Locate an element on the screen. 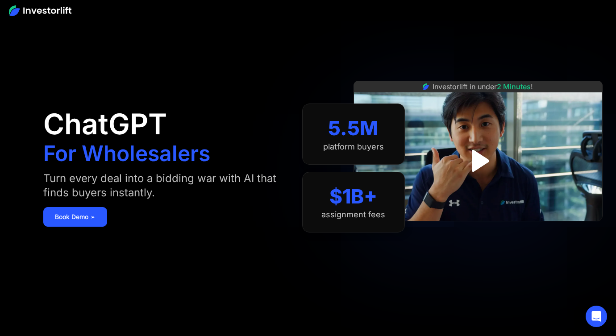  div: assignment fees is located at coordinates (353, 215).